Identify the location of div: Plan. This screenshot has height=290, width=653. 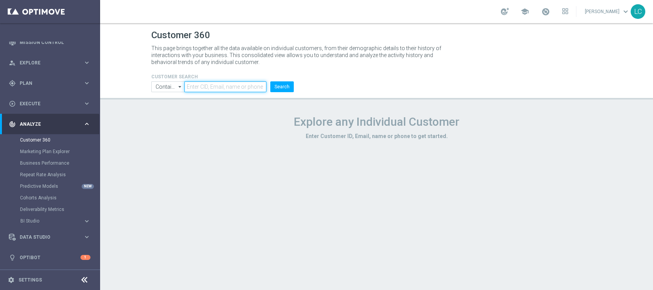
(46, 83).